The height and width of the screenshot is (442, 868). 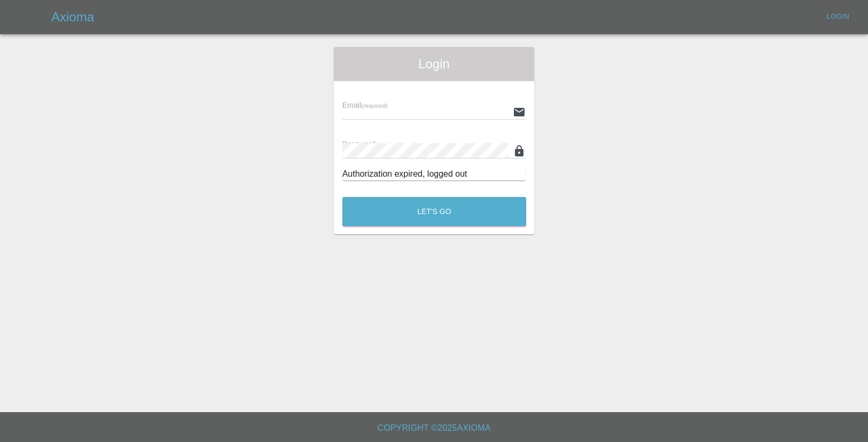 What do you see at coordinates (372, 144) in the screenshot?
I see `span: Password` at bounding box center [372, 144].